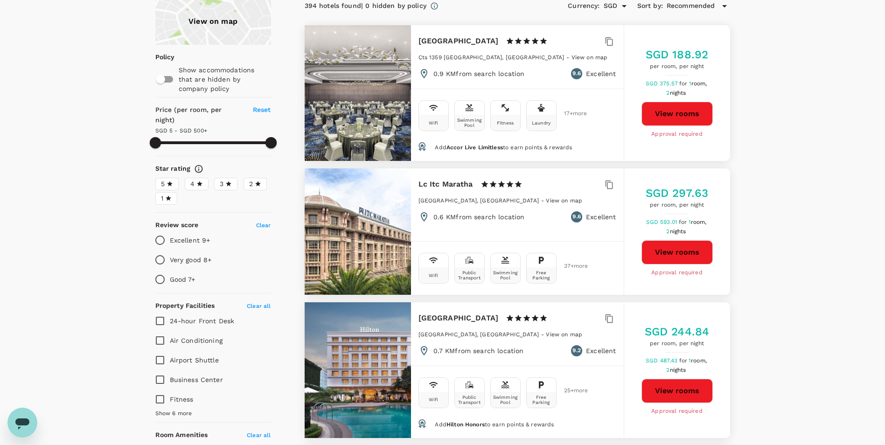 The image size is (885, 445). Describe the element at coordinates (479, 74) in the screenshot. I see `p: 0.9 KM from search location` at that location.